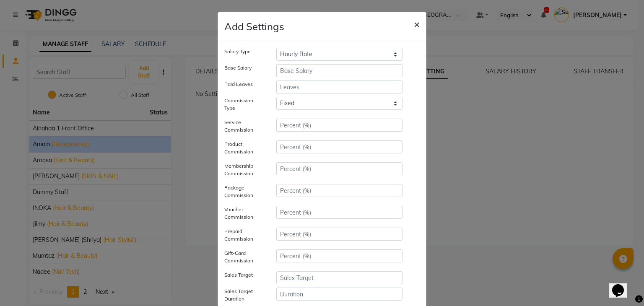  Describe the element at coordinates (339, 277) in the screenshot. I see `input: Sales Target` at that location.